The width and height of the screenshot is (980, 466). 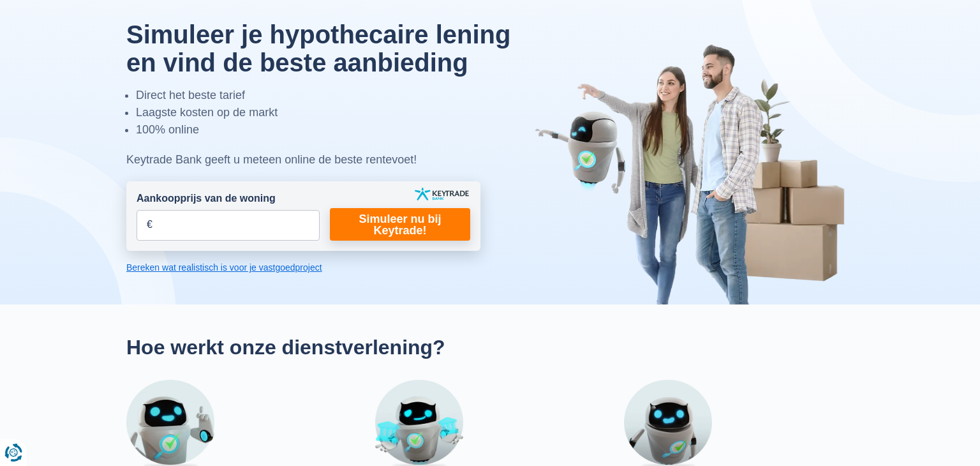 What do you see at coordinates (339, 112) in the screenshot?
I see `li: Laagste kosten op de markt` at bounding box center [339, 112].